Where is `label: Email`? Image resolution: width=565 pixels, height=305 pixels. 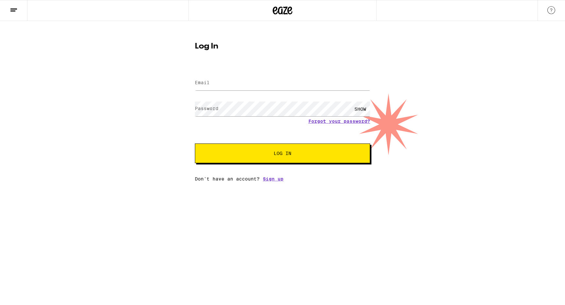 label: Email is located at coordinates (202, 82).